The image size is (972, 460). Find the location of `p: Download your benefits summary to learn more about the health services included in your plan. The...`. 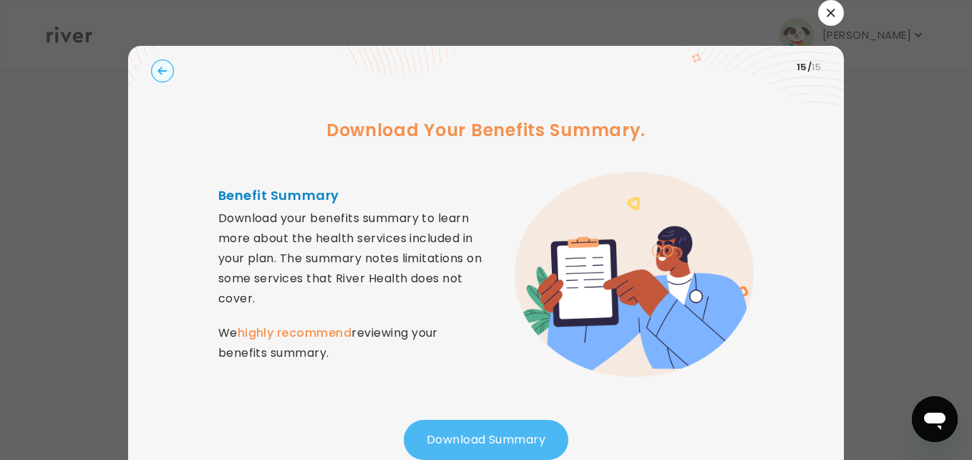

p: Download your benefits summary to learn more about the health services included in your plan. The... is located at coordinates (352, 286).